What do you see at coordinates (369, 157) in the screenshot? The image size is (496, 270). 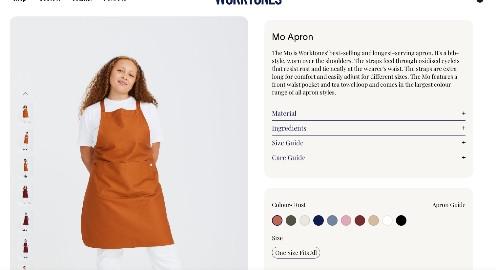 I see `a: Care Guide` at bounding box center [369, 157].